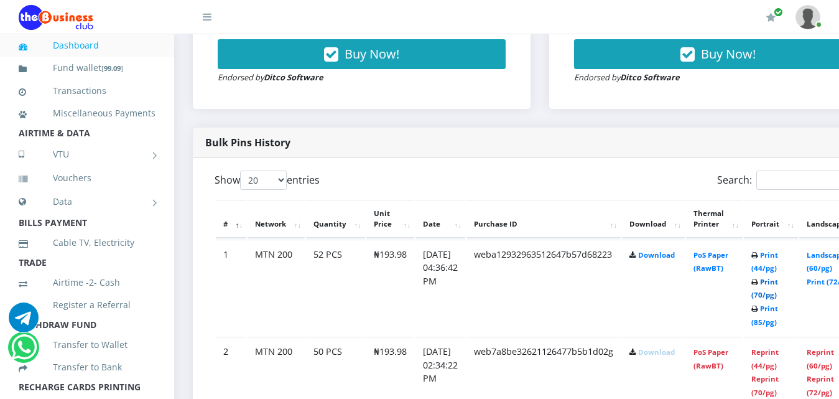  Describe the element at coordinates (87, 367) in the screenshot. I see `a: Transfer to Bank` at that location.